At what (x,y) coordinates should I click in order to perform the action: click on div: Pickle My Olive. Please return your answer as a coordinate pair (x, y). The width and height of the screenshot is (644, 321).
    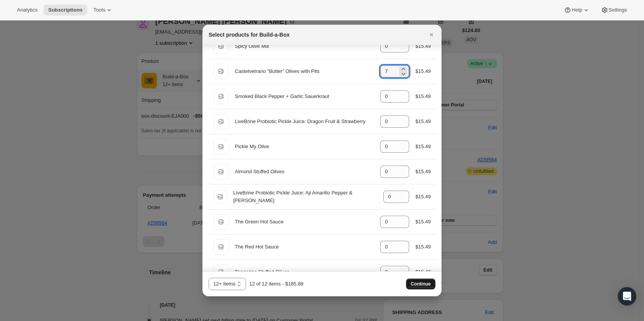
    Looking at the image, I should click on (304, 147).